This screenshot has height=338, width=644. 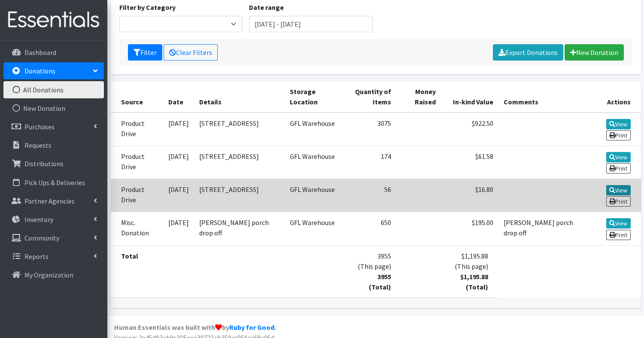 I want to click on th: Date, so click(x=179, y=97).